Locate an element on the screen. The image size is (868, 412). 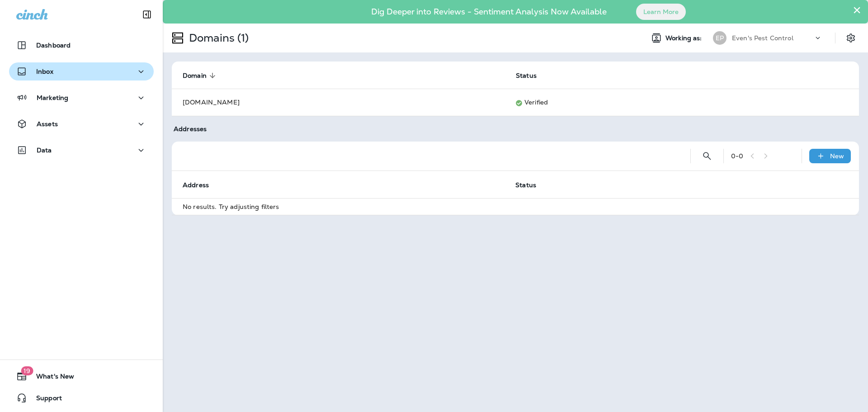
div: 0 - 0 is located at coordinates (737, 156).